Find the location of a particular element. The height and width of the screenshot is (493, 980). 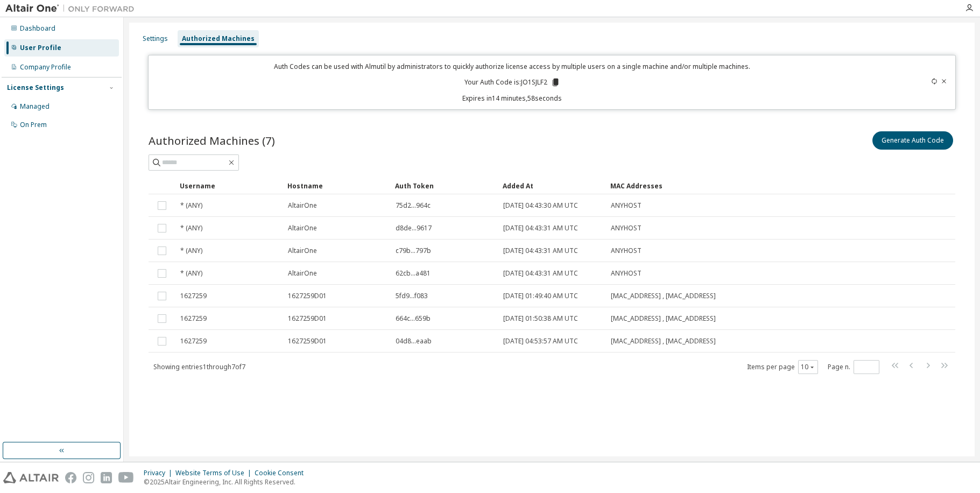

p: Your Auth Code is: JO1SJLF2 is located at coordinates (512, 83).